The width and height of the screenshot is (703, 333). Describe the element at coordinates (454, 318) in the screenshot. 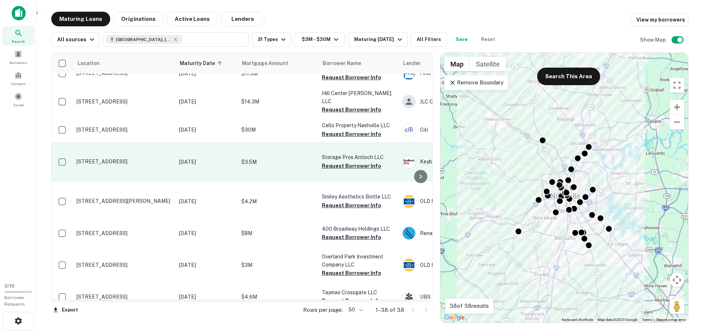

I see `img: Google` at that location.